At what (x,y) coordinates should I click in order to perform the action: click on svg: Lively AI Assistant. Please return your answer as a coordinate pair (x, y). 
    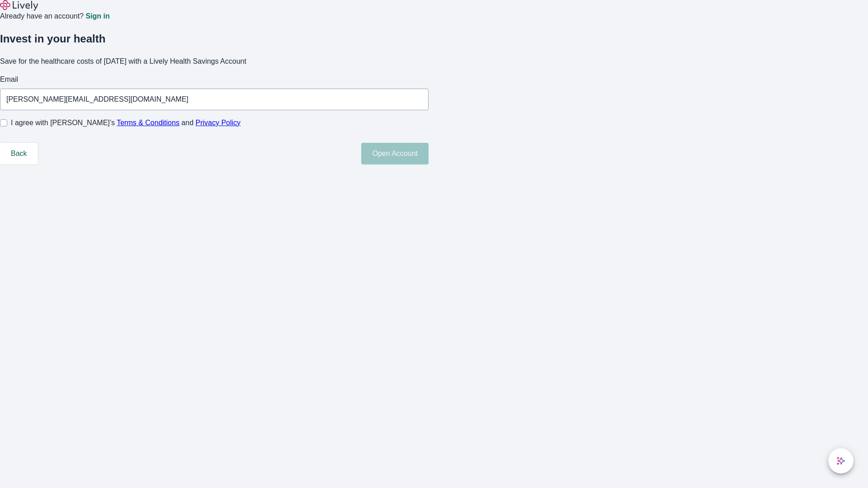
    Looking at the image, I should click on (841, 461).